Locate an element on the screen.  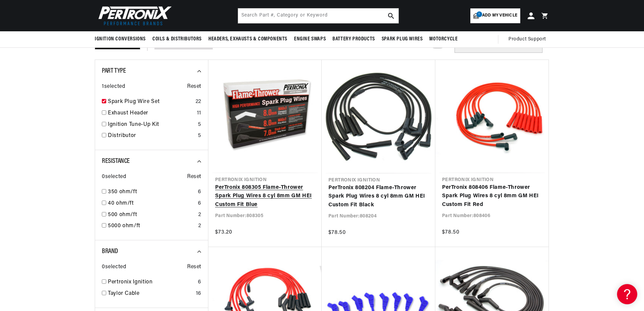
span: Motorcycle is located at coordinates (443, 39).